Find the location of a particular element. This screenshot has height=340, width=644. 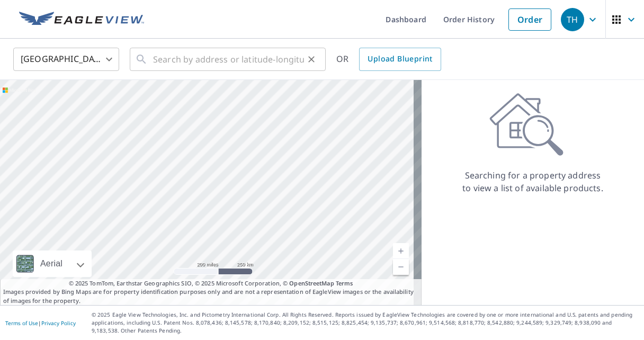

a: Terms is located at coordinates (344, 282).